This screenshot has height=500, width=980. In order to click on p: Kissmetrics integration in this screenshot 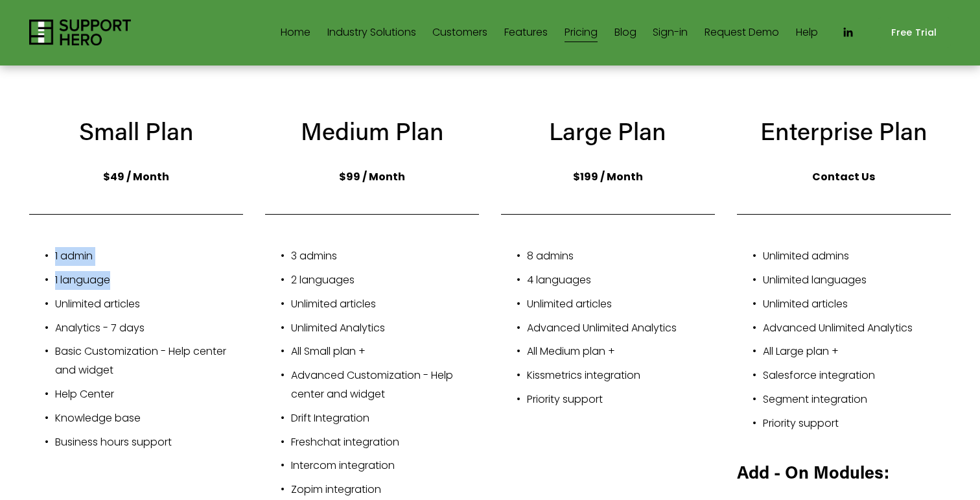, I will do `click(621, 376)`.